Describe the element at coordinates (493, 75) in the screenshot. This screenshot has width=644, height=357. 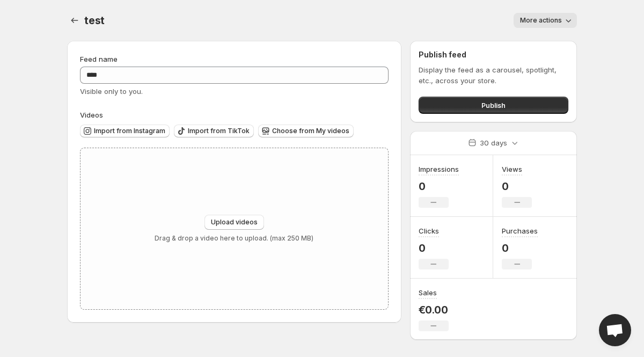
I see `p: Display the feed as a carousel, spotlight, etc., across your store.` at that location.